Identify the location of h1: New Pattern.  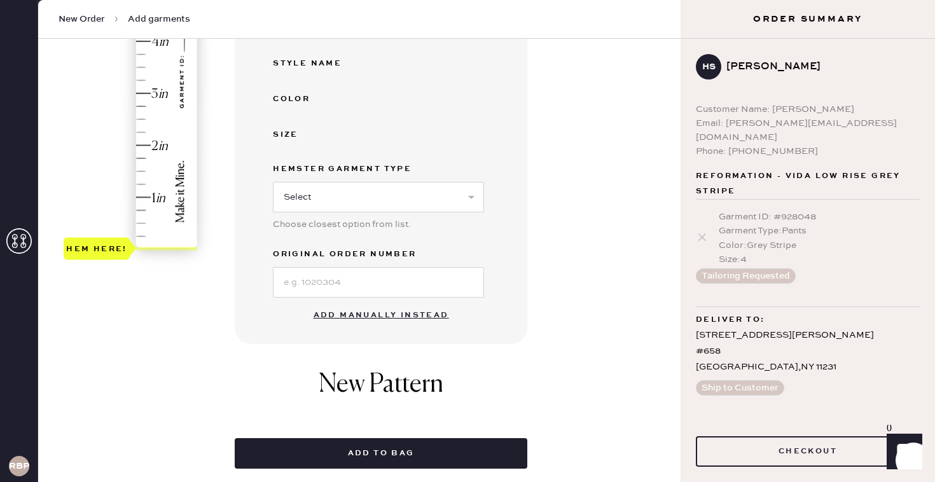
(381, 391).